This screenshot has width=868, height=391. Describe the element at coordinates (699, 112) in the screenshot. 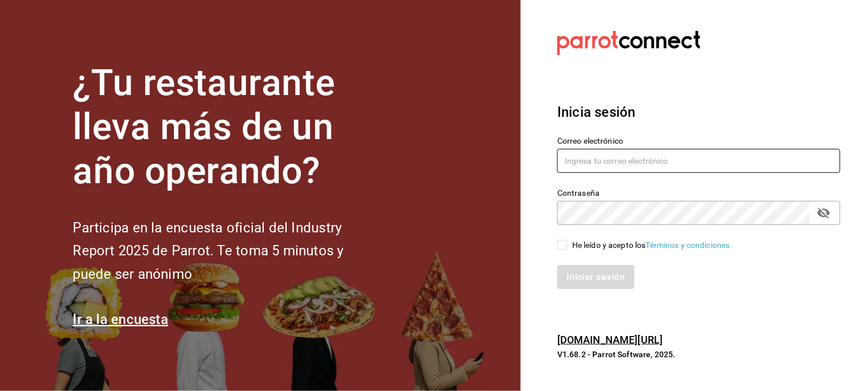

I see `h3: Inicia sesión` at that location.